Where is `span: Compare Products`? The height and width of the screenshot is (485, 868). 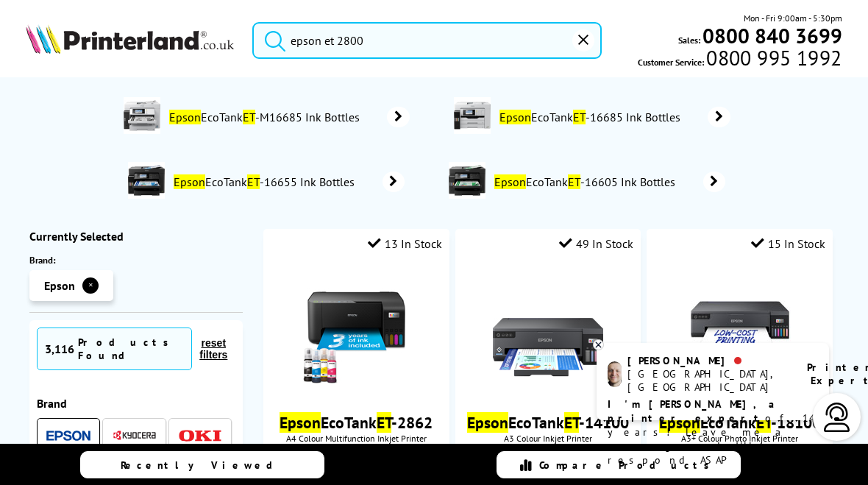 span: Compare Products is located at coordinates (628, 465).